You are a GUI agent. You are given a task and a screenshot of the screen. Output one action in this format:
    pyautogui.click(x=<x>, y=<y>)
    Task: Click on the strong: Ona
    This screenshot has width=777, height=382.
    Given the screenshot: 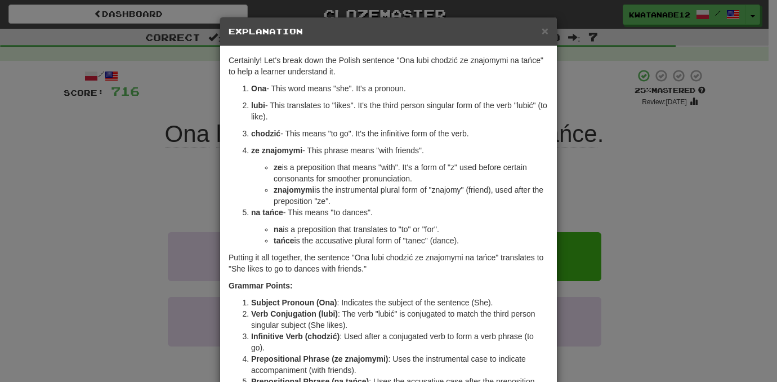 What is the action you would take?
    pyautogui.click(x=258, y=88)
    